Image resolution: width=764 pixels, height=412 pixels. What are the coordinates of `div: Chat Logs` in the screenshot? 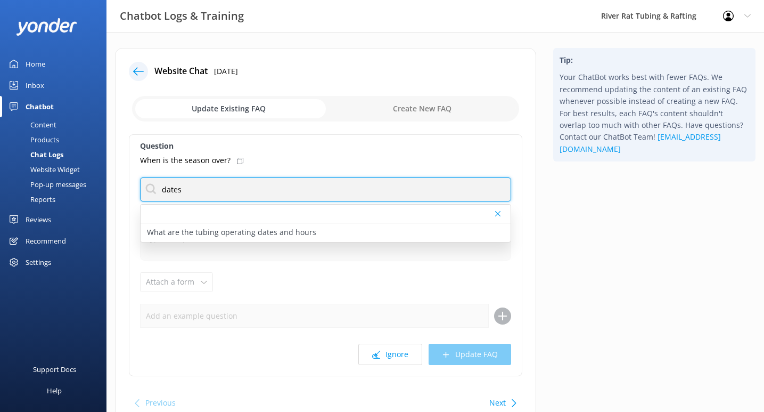 It's located at (35, 154).